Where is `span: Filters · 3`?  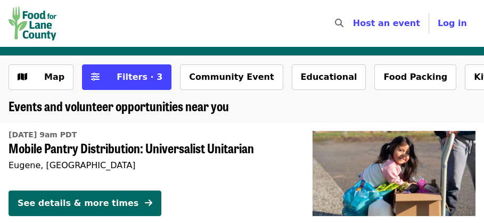
span: Filters · 3 is located at coordinates (139, 77).